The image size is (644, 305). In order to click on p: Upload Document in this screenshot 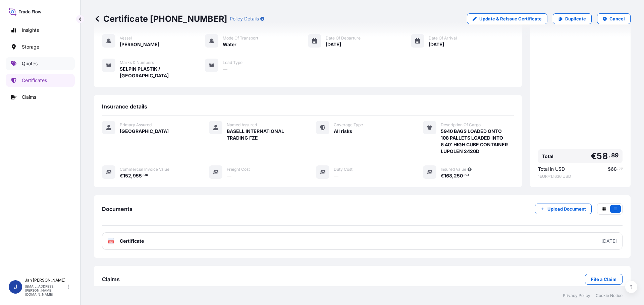, I will do `click(567, 209)`.